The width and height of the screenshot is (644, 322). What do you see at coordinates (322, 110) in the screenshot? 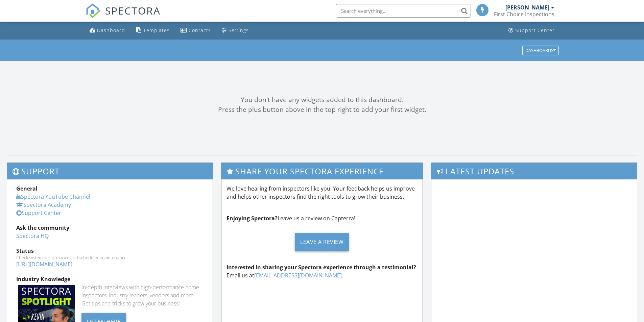
I see `div: Press the plus button above in the top right to add your first widget.` at bounding box center [322, 110].